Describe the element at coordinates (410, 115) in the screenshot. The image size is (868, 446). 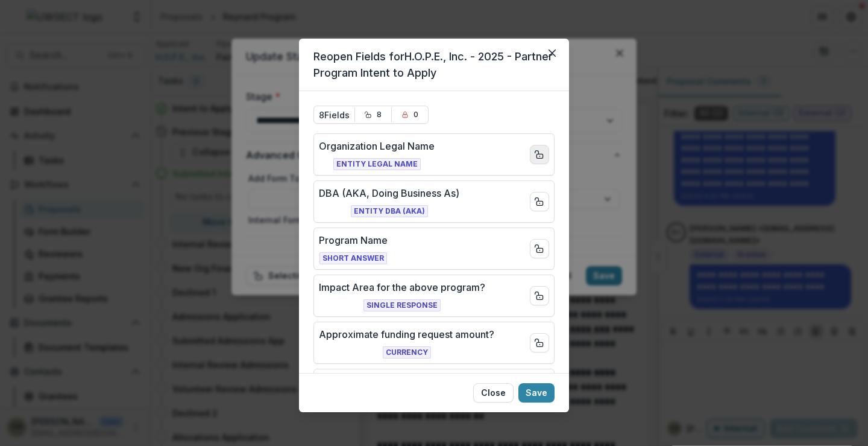
I see `button: 0` at that location.